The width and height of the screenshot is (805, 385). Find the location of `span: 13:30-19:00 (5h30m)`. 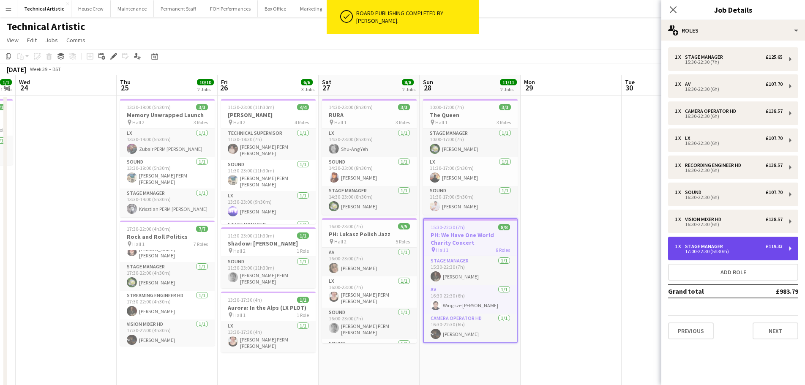

span: 13:30-19:00 (5h30m) is located at coordinates (149, 107).